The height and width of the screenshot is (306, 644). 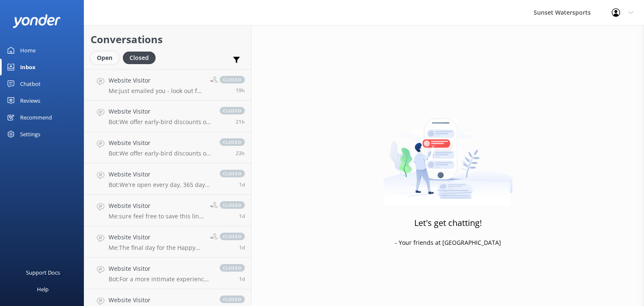 What do you see at coordinates (43, 273) in the screenshot?
I see `div: Support Docs` at bounding box center [43, 273].